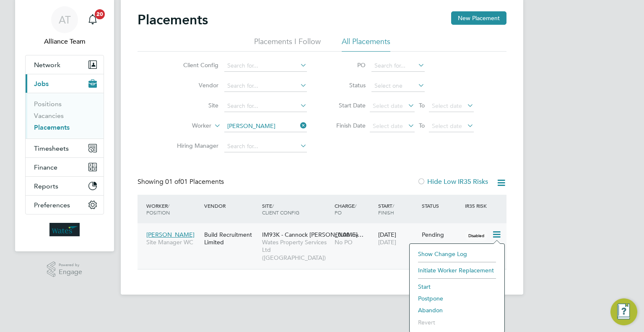  What do you see at coordinates (51, 148) in the screenshot?
I see `span: Timesheets` at bounding box center [51, 148].